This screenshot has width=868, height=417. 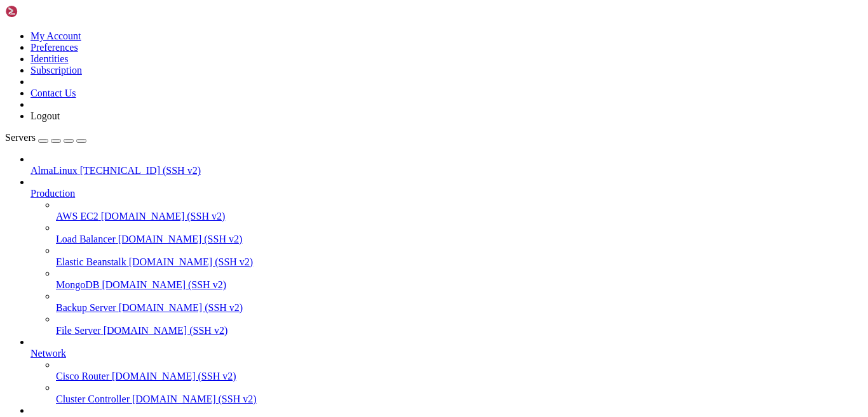 What do you see at coordinates (83, 376) in the screenshot?
I see `span: Cisco Router` at bounding box center [83, 376].